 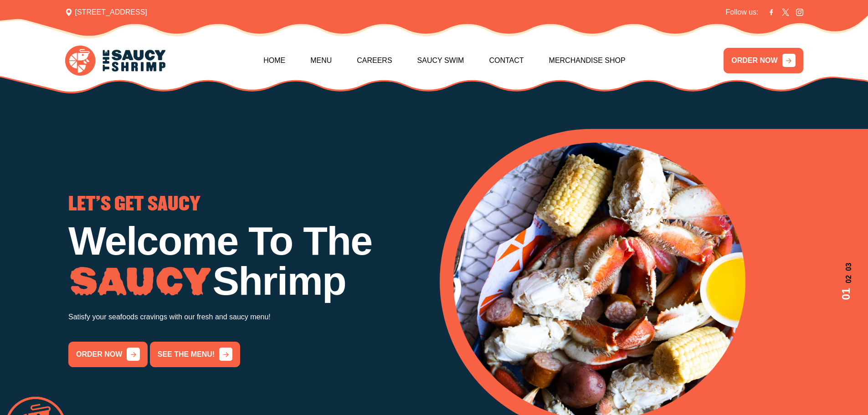 What do you see at coordinates (441, 60) in the screenshot?
I see `a: Saucy Swim` at bounding box center [441, 60].